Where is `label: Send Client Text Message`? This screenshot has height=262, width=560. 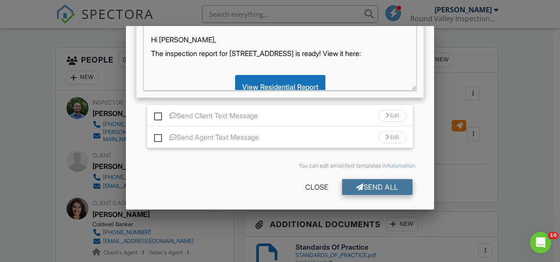
label: Send Client Text Message is located at coordinates (206, 117).